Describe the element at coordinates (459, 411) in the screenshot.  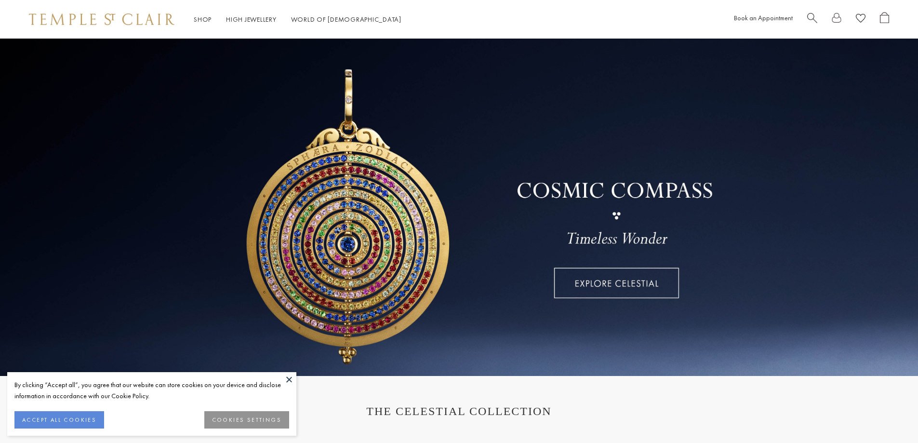
I see `h1: THE CELESTIAL COLLECTION` at that location.